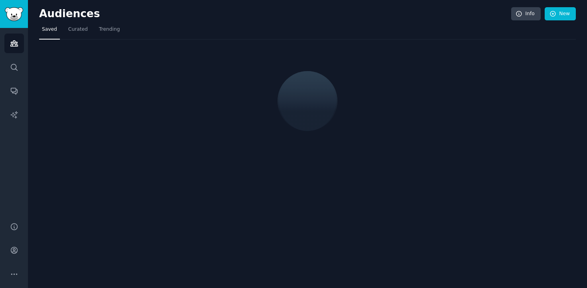 The height and width of the screenshot is (288, 587). I want to click on span: Saved, so click(50, 30).